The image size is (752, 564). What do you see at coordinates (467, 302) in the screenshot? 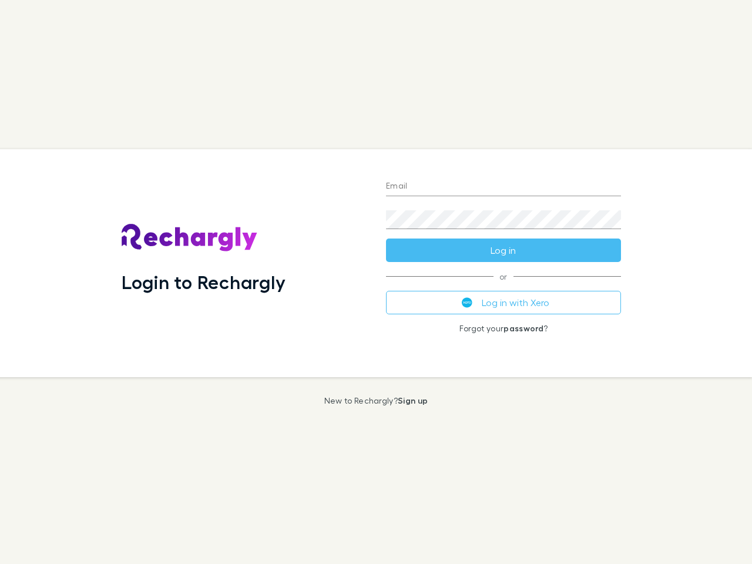
I see `img: Xero's logo` at bounding box center [467, 302].